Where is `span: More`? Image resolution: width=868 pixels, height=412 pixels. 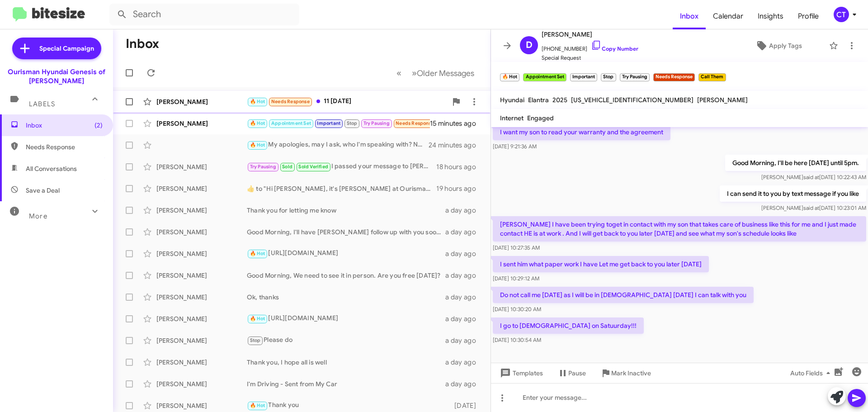
span: More is located at coordinates (38, 216).